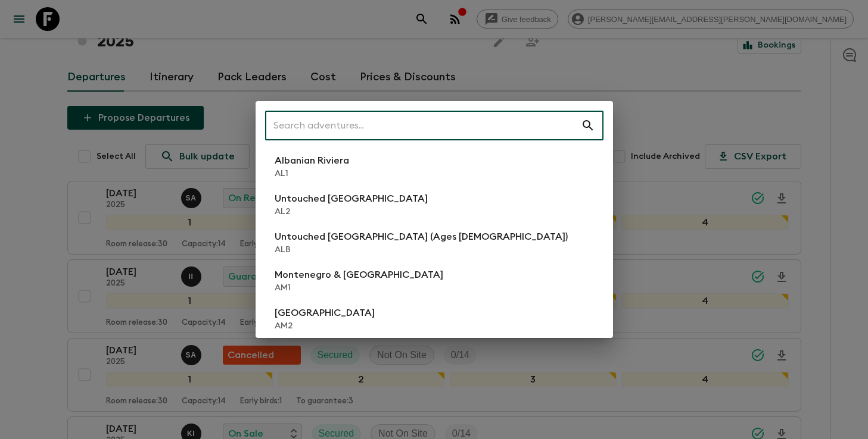 The image size is (868, 439). I want to click on p: AL2, so click(351, 212).